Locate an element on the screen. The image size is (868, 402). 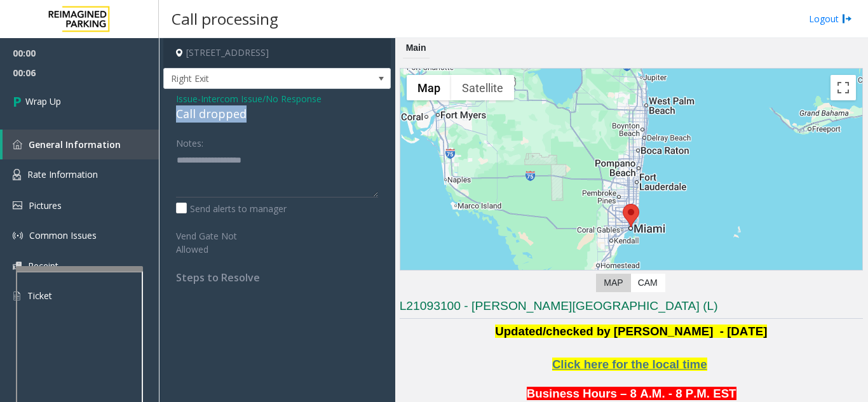
span: Click here for the local time is located at coordinates (630, 364).